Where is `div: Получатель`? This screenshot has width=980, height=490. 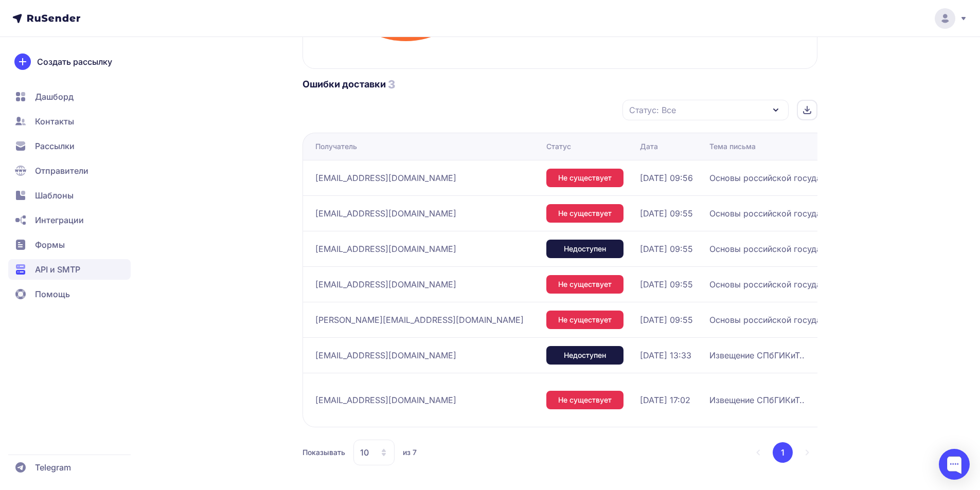
div: Получатель is located at coordinates (336, 146).